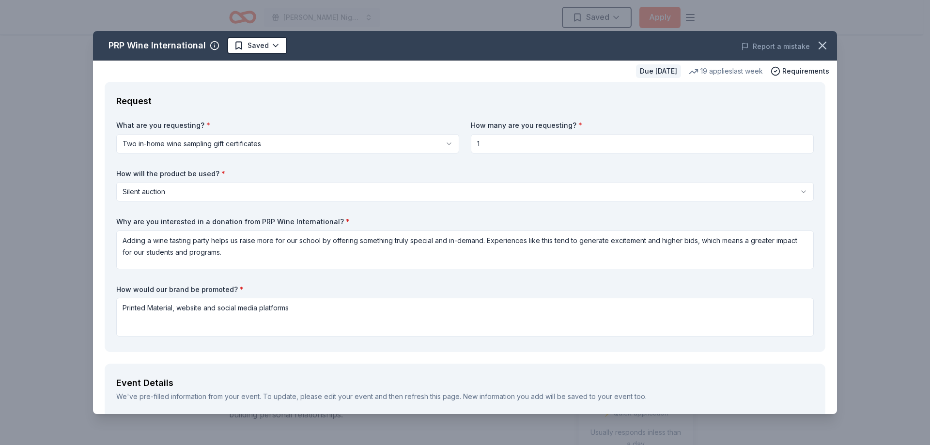 Image resolution: width=930 pixels, height=445 pixels. I want to click on label: Why are you interested in a donation from PRP Wine International?, so click(465, 222).